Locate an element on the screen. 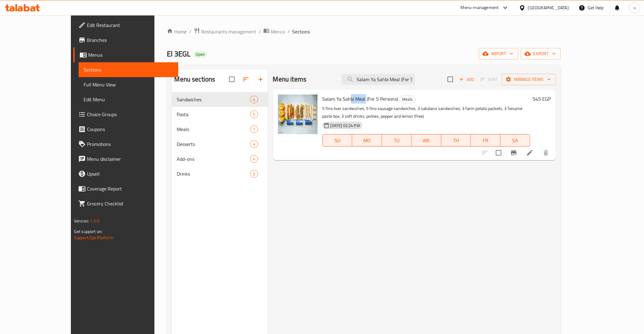  p: 5 fino liver sandwiches, 5 fino sausage sandwiches, 3 sakalans sandwiches, 3 farm potato packets,... is located at coordinates (426, 112).